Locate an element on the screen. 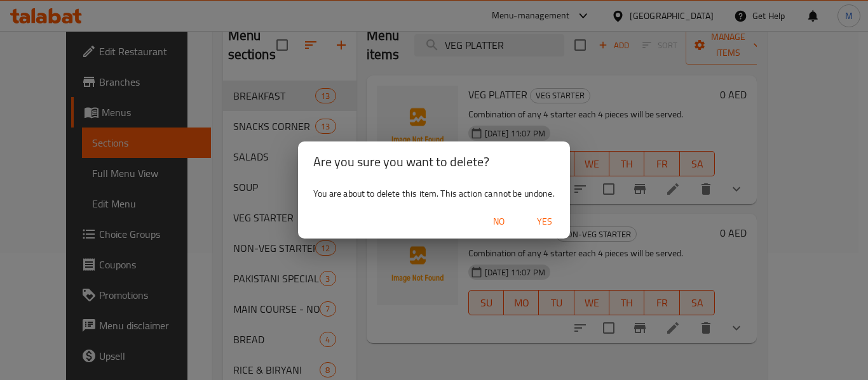 This screenshot has width=868, height=380. span: Yes is located at coordinates (544, 222).